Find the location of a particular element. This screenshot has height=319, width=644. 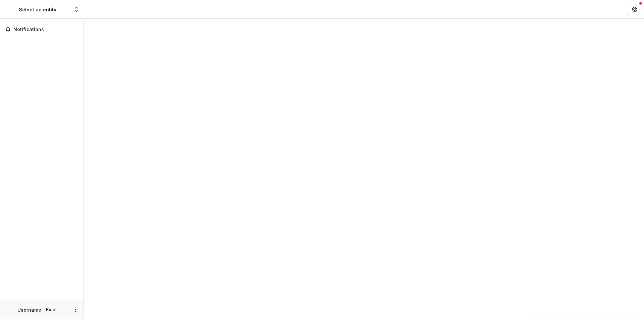

p: Username is located at coordinates (29, 310).